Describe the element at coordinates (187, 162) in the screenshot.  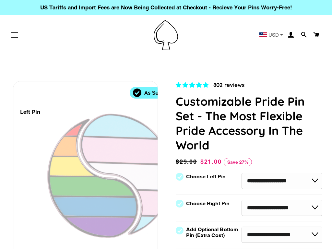
I see `span: $29.00` at that location.